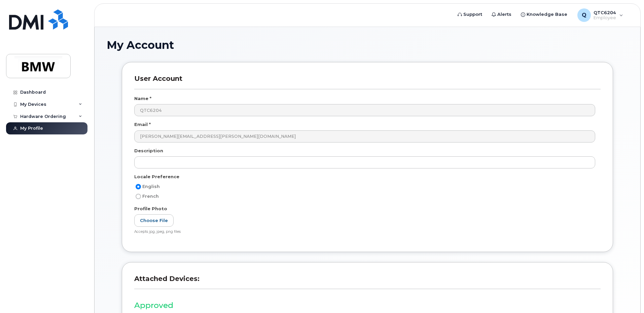  What do you see at coordinates (151, 208) in the screenshot?
I see `label: Profile Photo` at bounding box center [151, 208].